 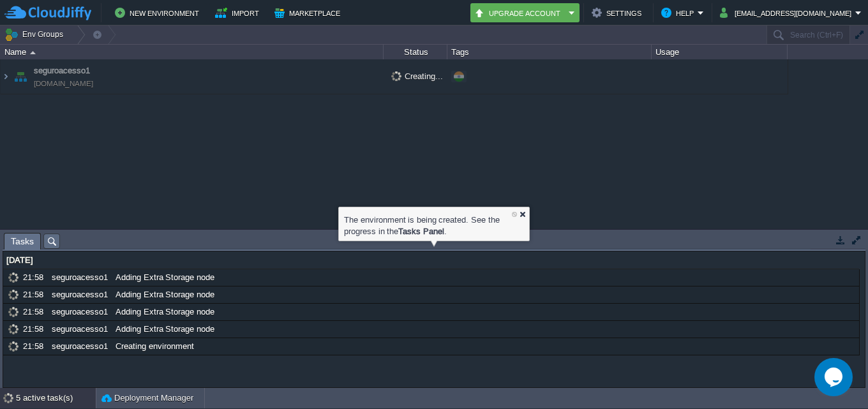 I want to click on span: Creating environment, so click(x=154, y=346).